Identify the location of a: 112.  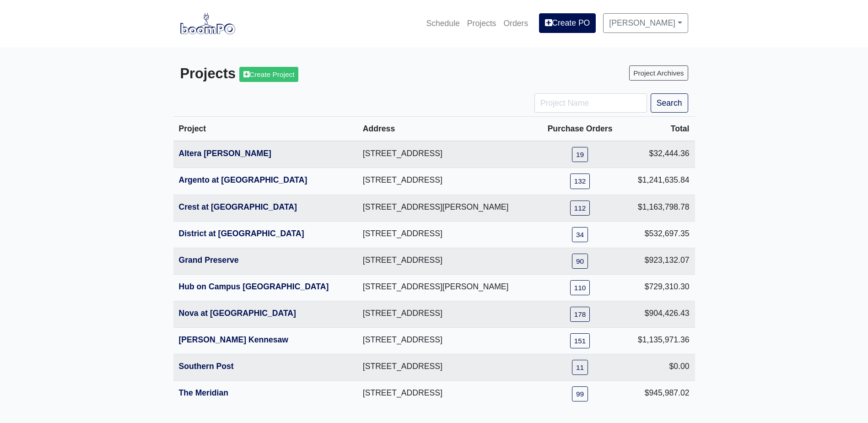
(580, 208).